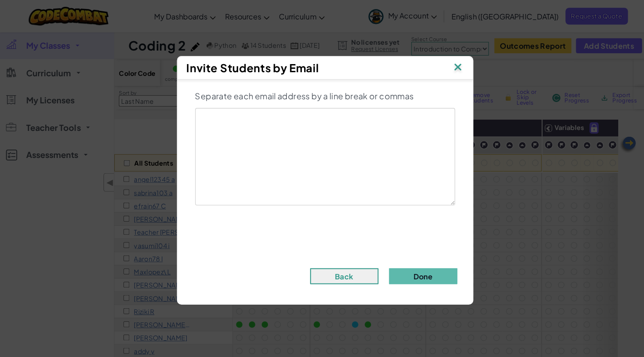 The height and width of the screenshot is (357, 644). Describe the element at coordinates (302, 95) in the screenshot. I see `span: Separate each email address by a line break or commas` at that location.